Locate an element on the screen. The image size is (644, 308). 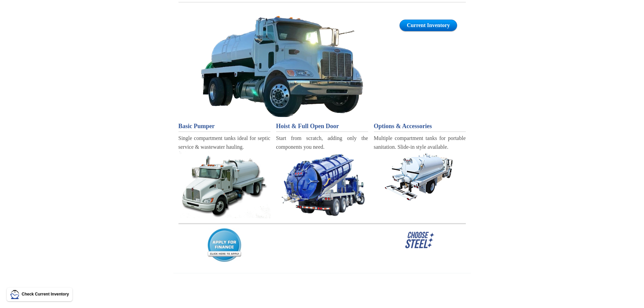
img: Stacks Image 9317 is located at coordinates (224, 185).